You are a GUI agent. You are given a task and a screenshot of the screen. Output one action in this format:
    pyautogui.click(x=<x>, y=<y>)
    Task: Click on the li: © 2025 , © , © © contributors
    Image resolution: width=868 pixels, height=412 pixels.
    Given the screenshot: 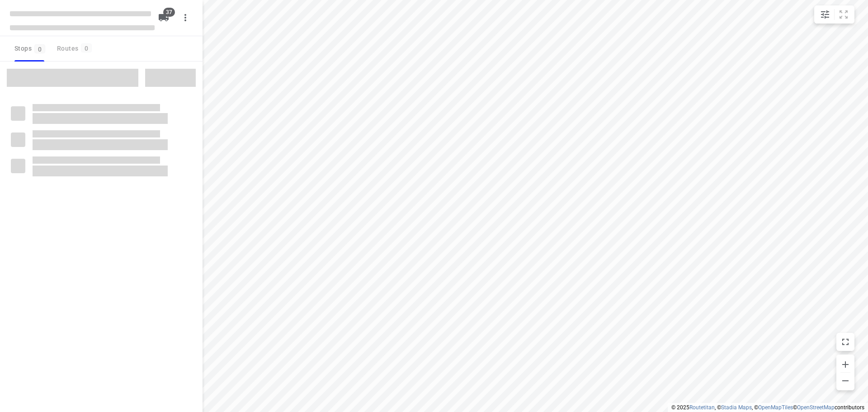 What is the action you would take?
    pyautogui.click(x=768, y=407)
    